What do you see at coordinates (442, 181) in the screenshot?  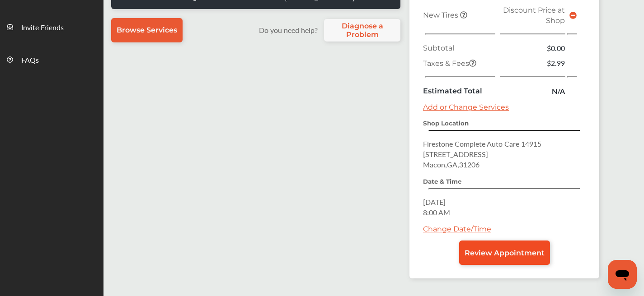 I see `strong: Date & Time` at bounding box center [442, 181].